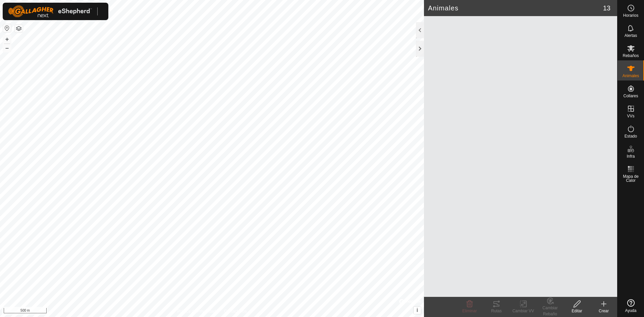 Image resolution: width=644 pixels, height=317 pixels. I want to click on div: Editar, so click(577, 311).